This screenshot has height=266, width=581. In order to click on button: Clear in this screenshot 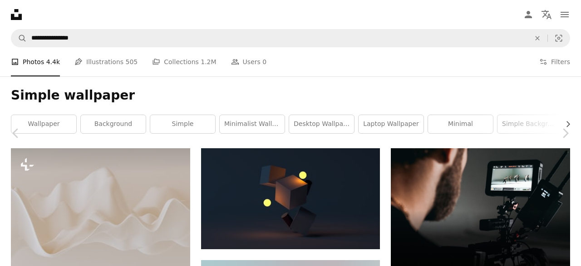, I will do `click(538, 38)`.